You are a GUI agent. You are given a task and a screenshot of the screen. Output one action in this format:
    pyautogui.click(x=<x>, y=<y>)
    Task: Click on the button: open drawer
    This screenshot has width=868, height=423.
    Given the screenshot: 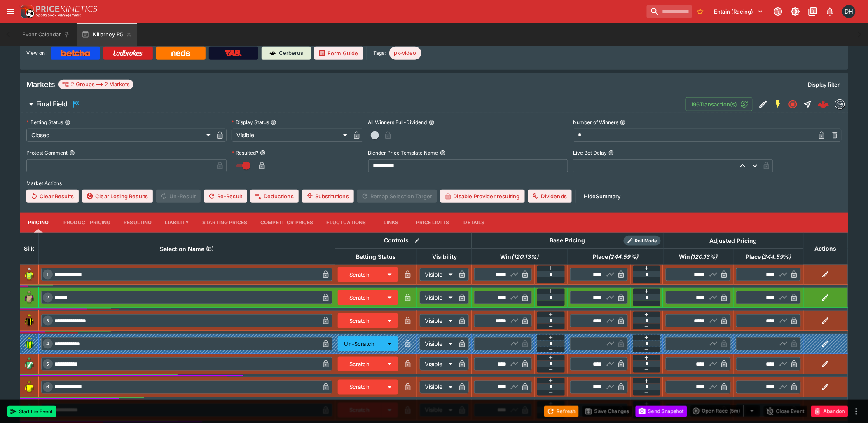 What is the action you would take?
    pyautogui.click(x=11, y=11)
    